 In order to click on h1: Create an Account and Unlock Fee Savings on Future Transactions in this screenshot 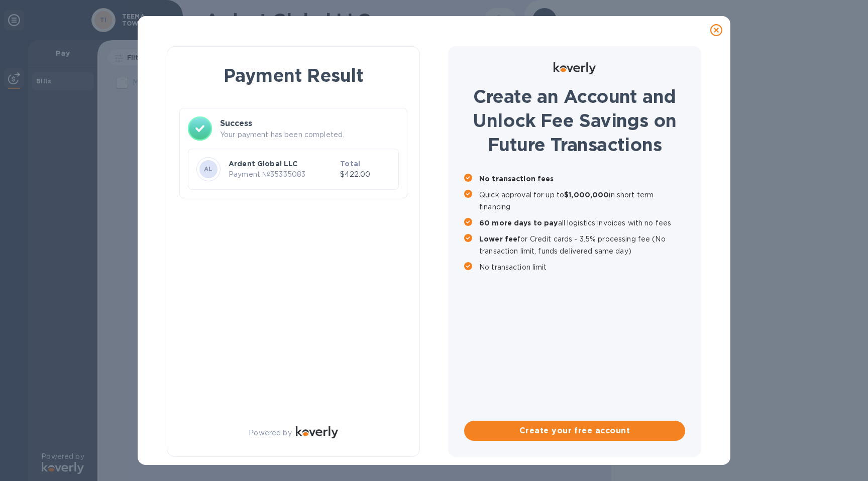, I will do `click(575, 120)`.